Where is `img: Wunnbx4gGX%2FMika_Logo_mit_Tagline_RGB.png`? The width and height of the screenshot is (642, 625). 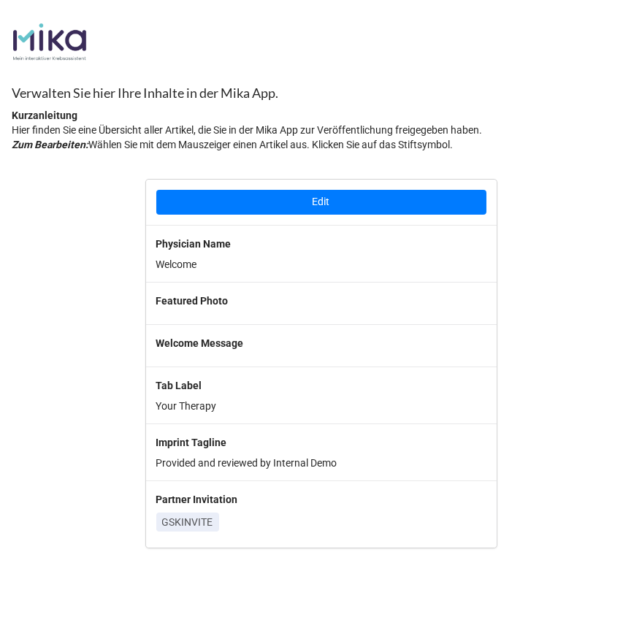 img: Wunnbx4gGX%2FMika_Logo_mit_Tagline_RGB.png is located at coordinates (54, 42).